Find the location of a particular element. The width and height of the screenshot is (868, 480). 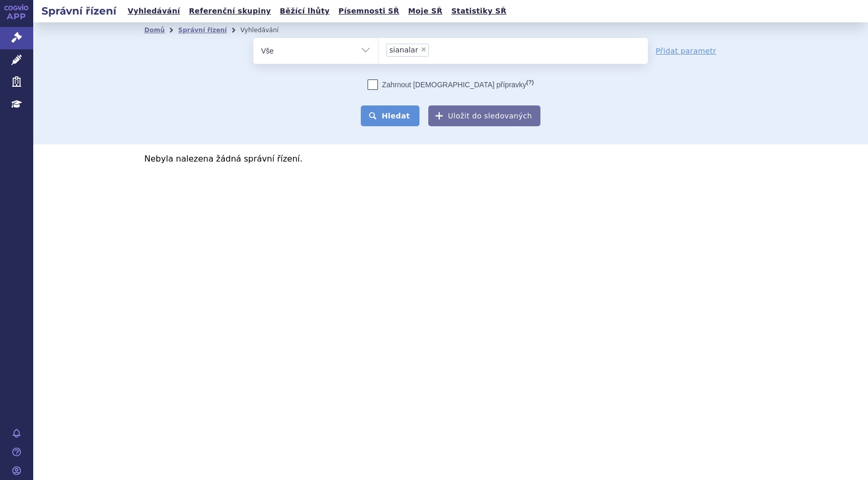

button: Uložit do sledovaných is located at coordinates (485, 116).